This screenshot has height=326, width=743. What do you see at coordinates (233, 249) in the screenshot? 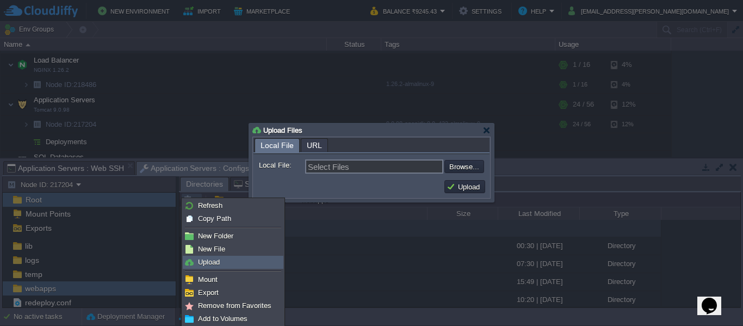
I see `a: New File` at bounding box center [233, 249].